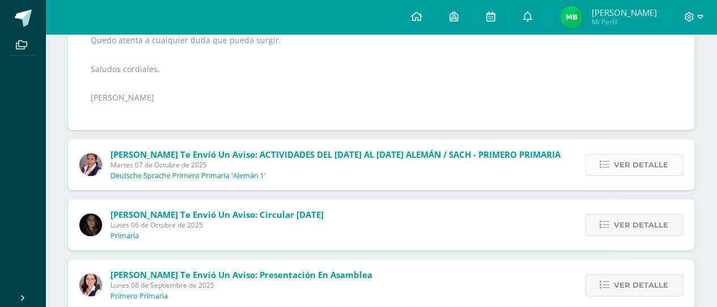 The width and height of the screenshot is (717, 307). I want to click on span: Lunes 06 de Octubre de 2025, so click(217, 225).